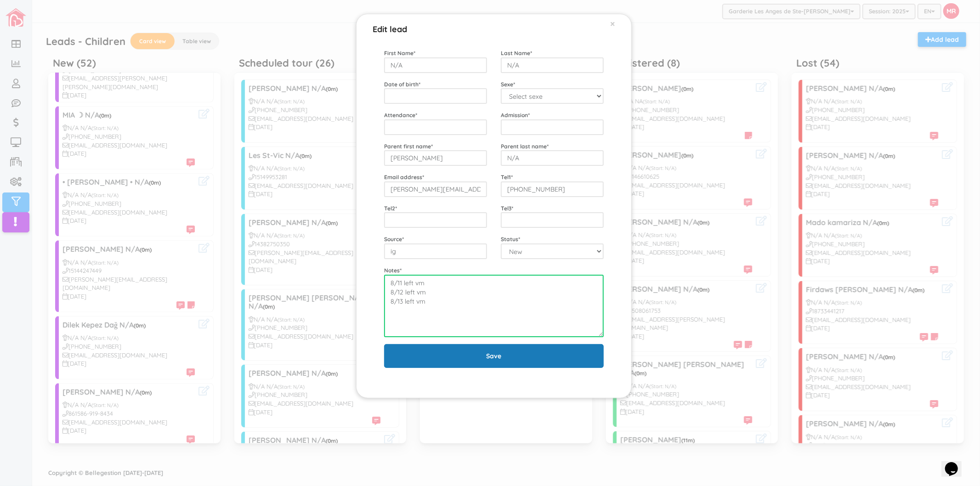 This screenshot has height=486, width=980. What do you see at coordinates (494, 356) in the screenshot?
I see `input: Save` at bounding box center [494, 356].